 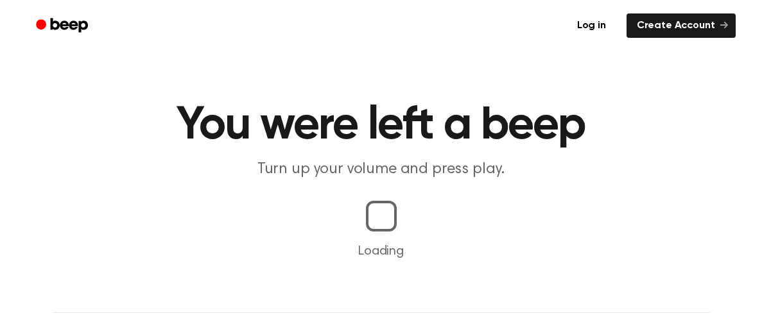 I want to click on p: Turn up your volume and press play., so click(x=381, y=170).